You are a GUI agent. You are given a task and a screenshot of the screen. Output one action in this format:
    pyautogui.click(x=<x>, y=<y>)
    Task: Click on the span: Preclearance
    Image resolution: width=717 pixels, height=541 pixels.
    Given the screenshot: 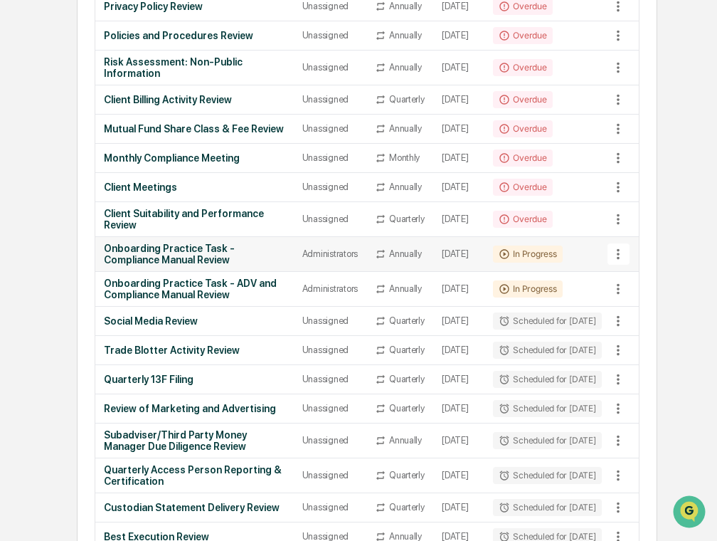 What is the action you would take?
    pyautogui.click(x=60, y=298)
    